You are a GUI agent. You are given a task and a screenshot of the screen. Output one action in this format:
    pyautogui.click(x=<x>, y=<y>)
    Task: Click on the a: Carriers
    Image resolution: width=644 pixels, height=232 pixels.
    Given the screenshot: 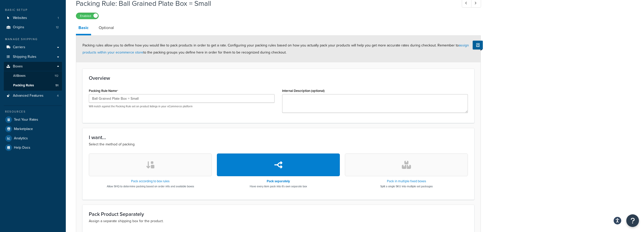 What is the action you would take?
    pyautogui.click(x=33, y=47)
    